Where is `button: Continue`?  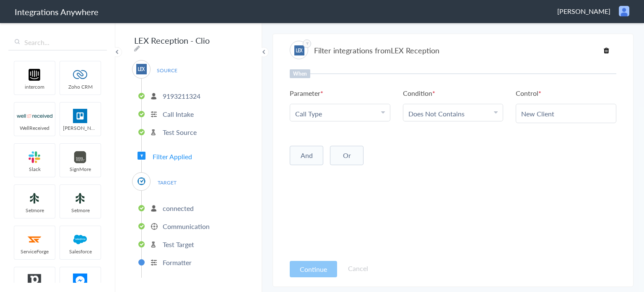 button: Continue is located at coordinates (313, 268).